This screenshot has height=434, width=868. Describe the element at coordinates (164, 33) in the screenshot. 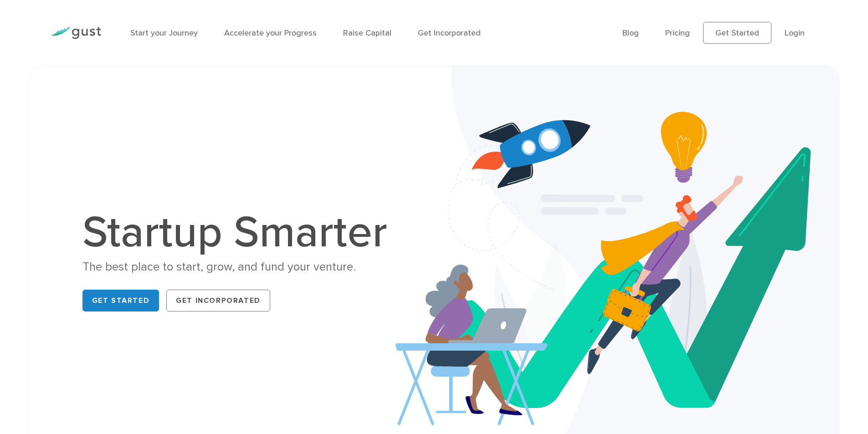

I see `a: Start your Journey` at that location.